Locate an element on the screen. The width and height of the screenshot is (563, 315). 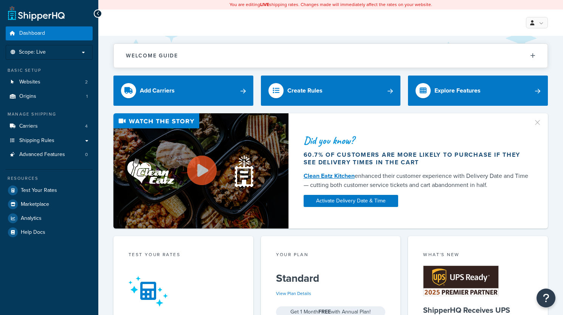
span: Advanced Features is located at coordinates (42, 155).